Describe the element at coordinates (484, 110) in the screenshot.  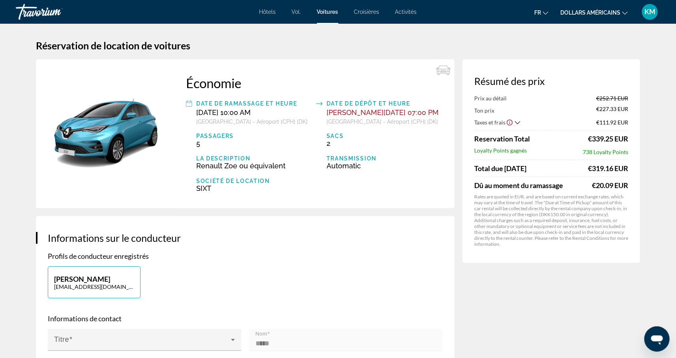
I see `span: Ton prix` at that location.